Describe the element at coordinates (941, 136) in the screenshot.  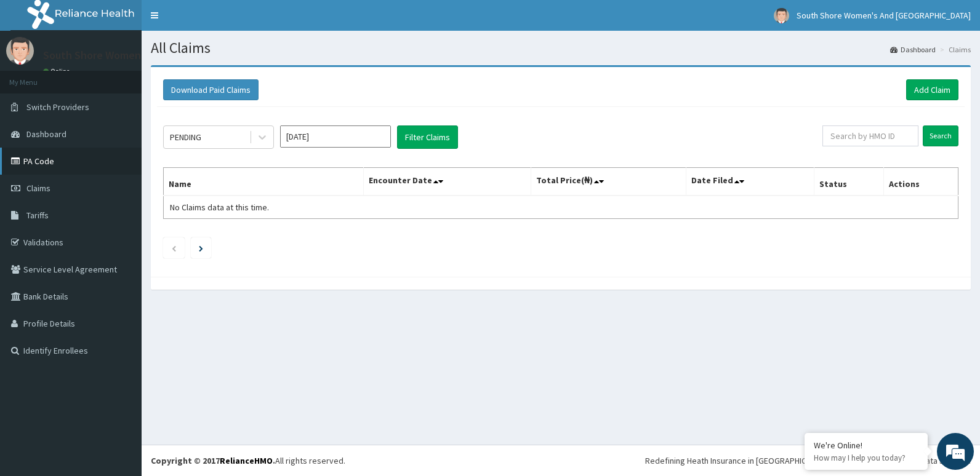
I see `input: Search` at that location.